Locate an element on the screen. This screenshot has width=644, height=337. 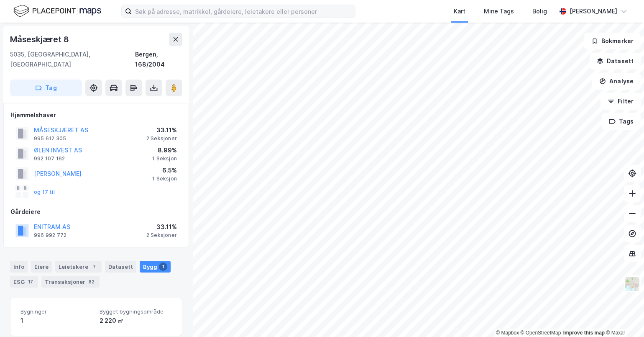
button: Filter is located at coordinates (621, 101).